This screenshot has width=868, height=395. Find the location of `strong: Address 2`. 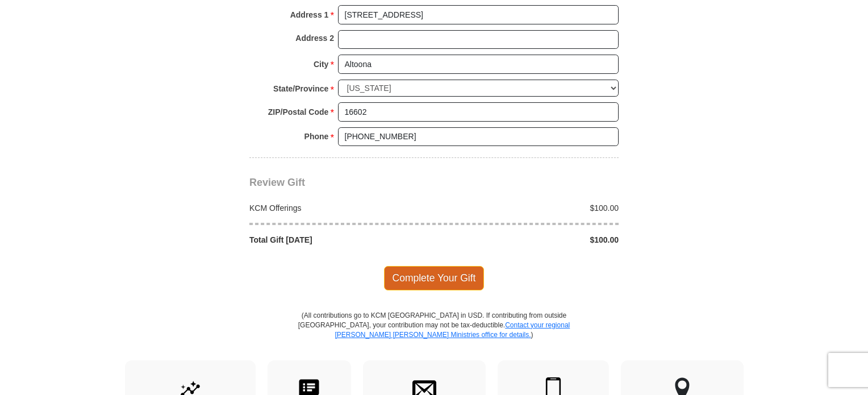

strong: Address 2 is located at coordinates (315, 38).